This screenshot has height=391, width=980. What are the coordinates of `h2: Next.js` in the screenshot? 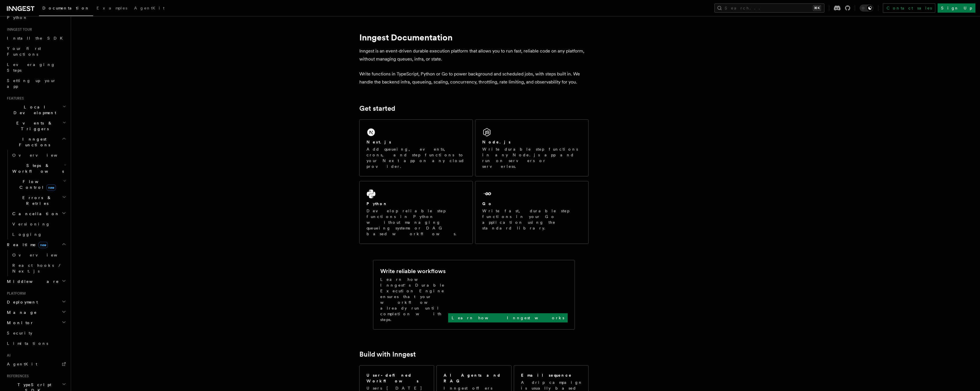 It's located at (379, 142).